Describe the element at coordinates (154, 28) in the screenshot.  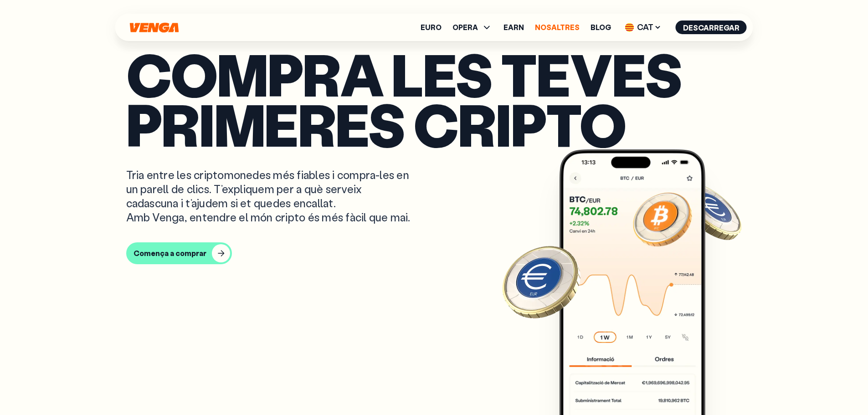
I see `svg: Inici` at that location.